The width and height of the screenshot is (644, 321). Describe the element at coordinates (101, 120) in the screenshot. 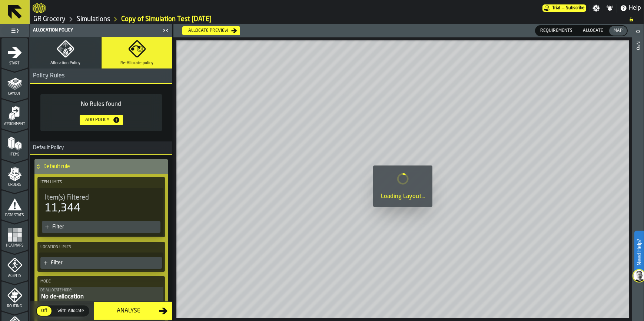

I see `button: button-Add Policy` at that location.